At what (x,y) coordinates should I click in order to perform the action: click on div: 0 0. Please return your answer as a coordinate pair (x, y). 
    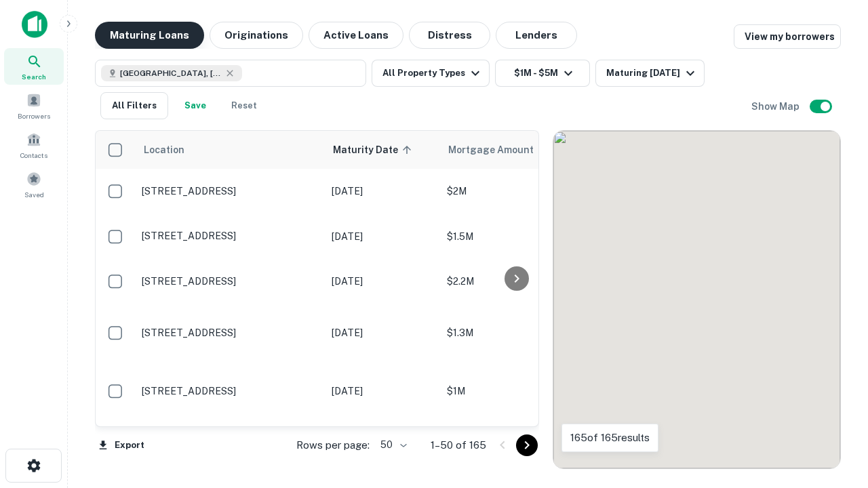
    Looking at the image, I should click on (696, 299).